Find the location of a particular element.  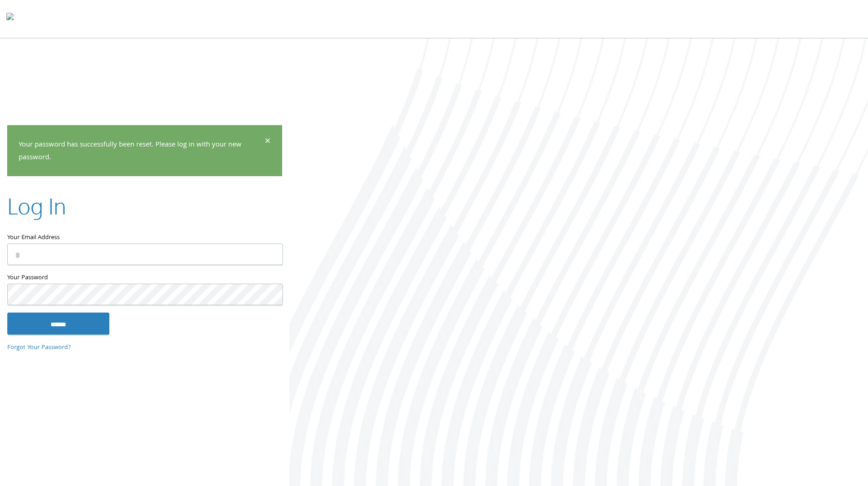

label: Your Password is located at coordinates (144, 278).